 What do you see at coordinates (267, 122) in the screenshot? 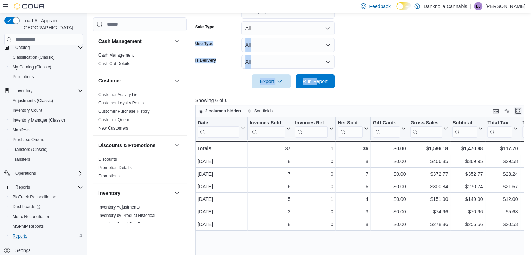
I see `div: Invoices Sold` at bounding box center [267, 122].